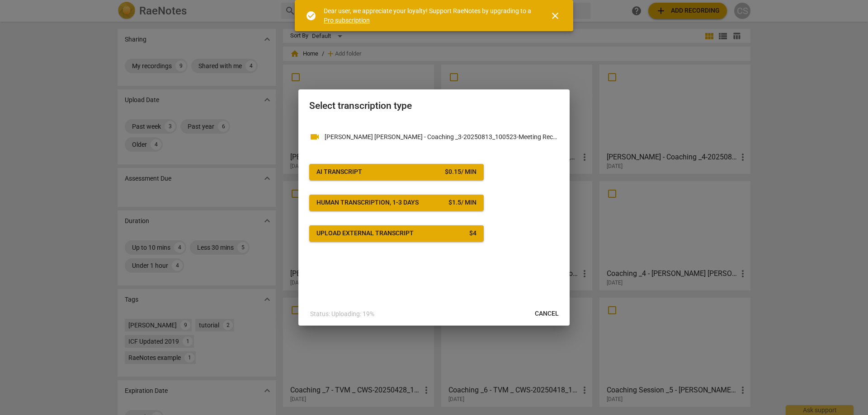 The width and height of the screenshot is (868, 415). What do you see at coordinates (472, 233) in the screenshot?
I see `div: $ 4` at bounding box center [472, 233].